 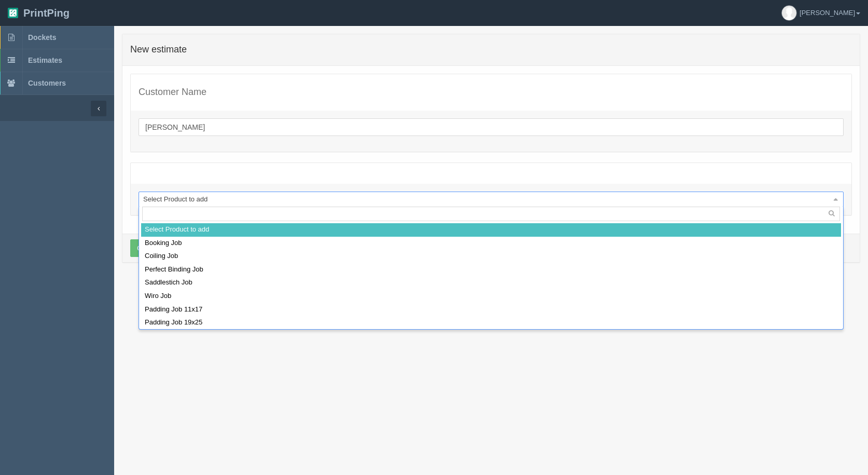 What do you see at coordinates (491, 230) in the screenshot?
I see `div: Select Product to add` at bounding box center [491, 230].